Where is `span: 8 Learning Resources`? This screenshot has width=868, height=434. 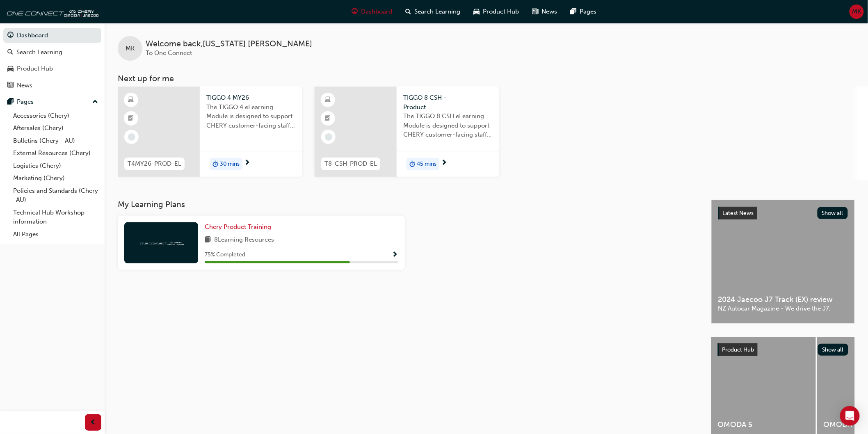 span: 8 Learning Resources is located at coordinates (244, 240).